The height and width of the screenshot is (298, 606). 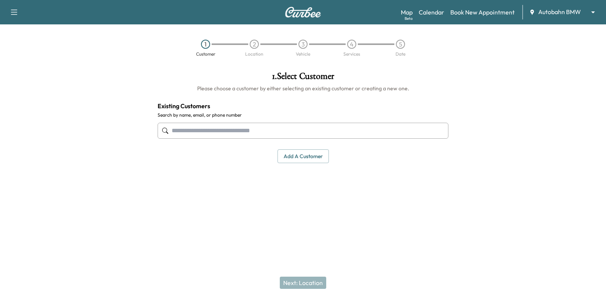 I want to click on a: Calendar, so click(x=431, y=12).